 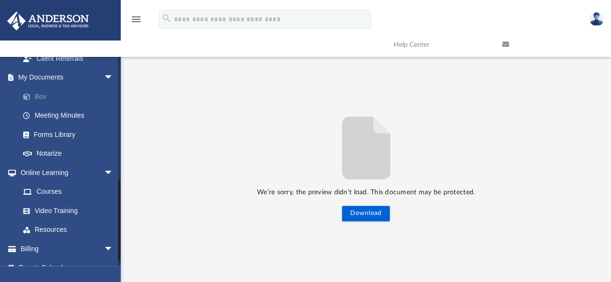 I want to click on a: Box, so click(x=71, y=97).